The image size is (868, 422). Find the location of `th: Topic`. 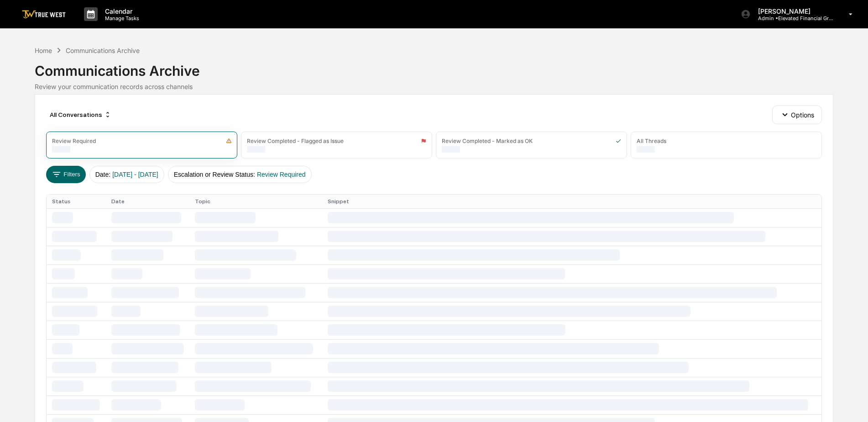

th: Topic is located at coordinates (256, 201).